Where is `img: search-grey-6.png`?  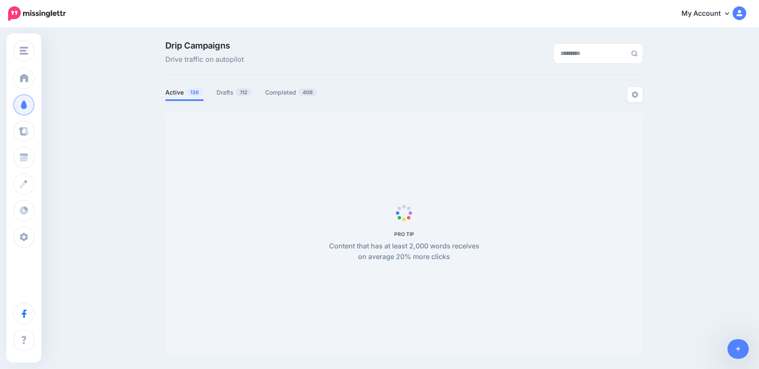 img: search-grey-6.png is located at coordinates (634, 53).